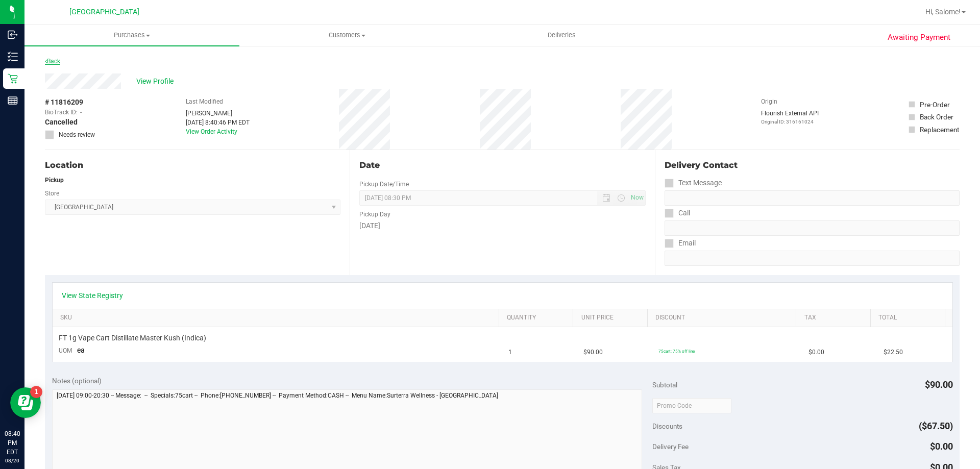 The image size is (980, 469). What do you see at coordinates (934, 105) in the screenshot?
I see `div: Pre-Order` at bounding box center [934, 105].